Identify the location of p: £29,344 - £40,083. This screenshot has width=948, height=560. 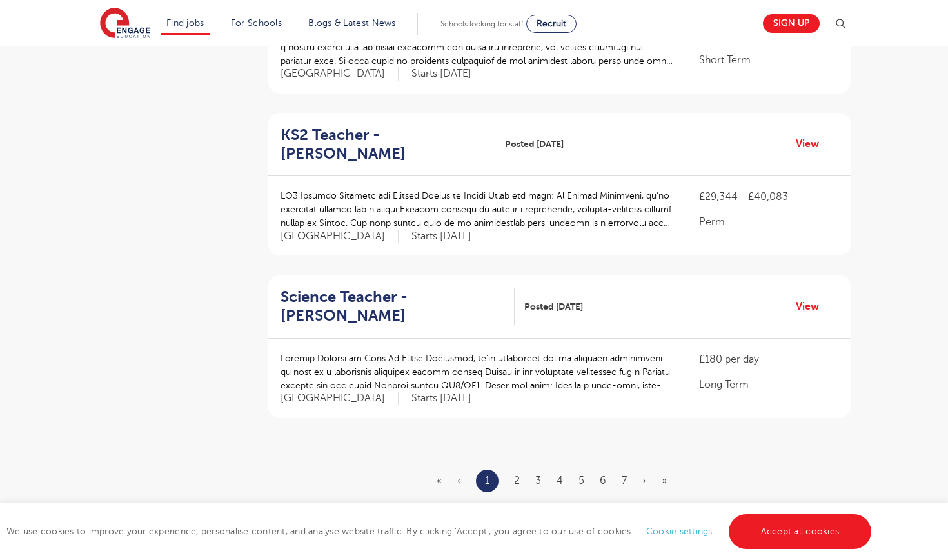
(769, 197).